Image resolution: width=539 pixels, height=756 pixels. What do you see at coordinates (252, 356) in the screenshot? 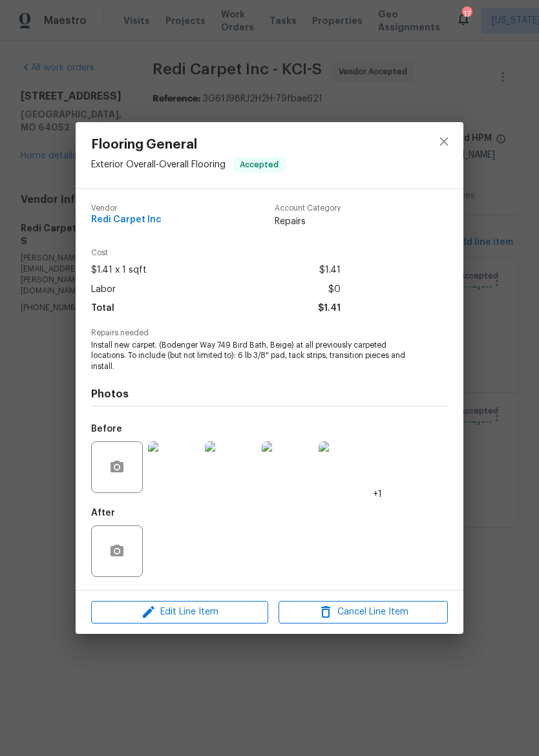
I see `span: Install new carpet. (Bodenger Way 749 Bird Bath, Beige) at all previously carpeted locations. To ...` at bounding box center [252, 356].